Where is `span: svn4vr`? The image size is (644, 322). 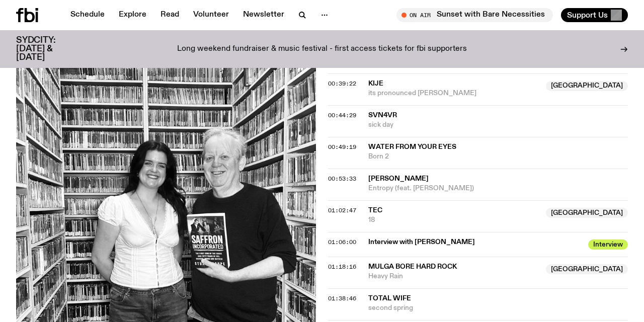
span: svn4vr is located at coordinates (382, 115).